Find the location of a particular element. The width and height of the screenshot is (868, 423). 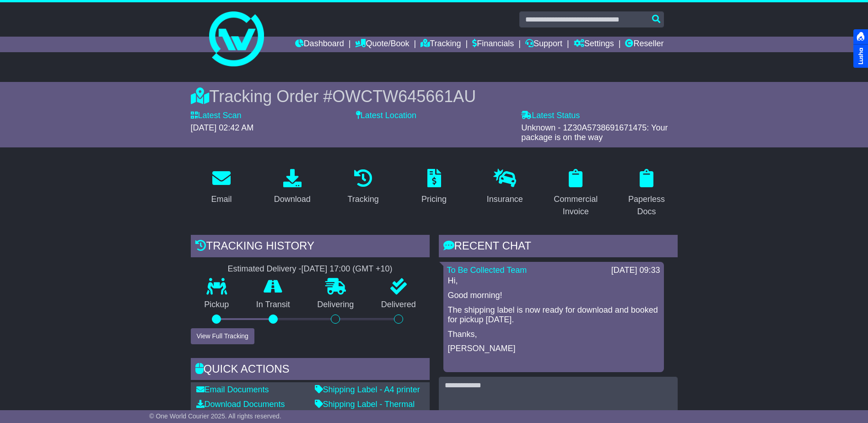

p: Hi, is located at coordinates (554, 281).